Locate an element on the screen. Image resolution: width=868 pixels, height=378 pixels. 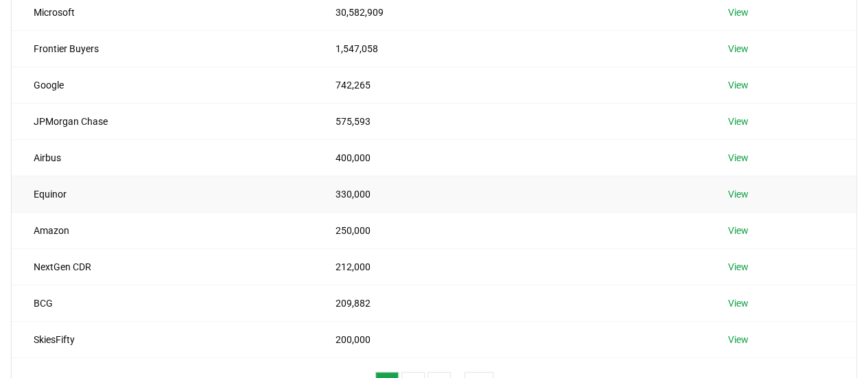
td: 209,882 is located at coordinates (509, 302).